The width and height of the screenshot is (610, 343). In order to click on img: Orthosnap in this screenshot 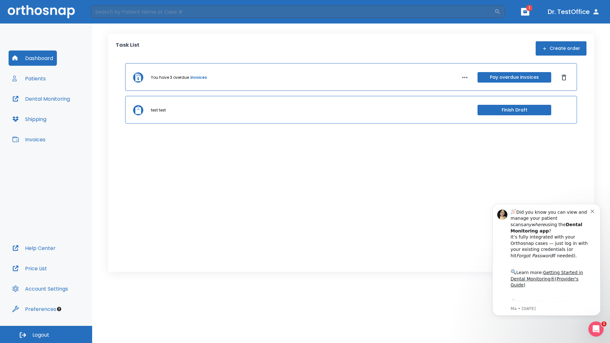, I will do `click(41, 11)`.